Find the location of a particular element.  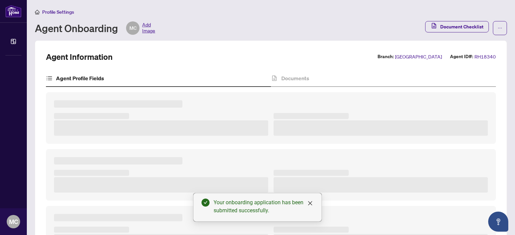

label: Branch: is located at coordinates (385, 57).